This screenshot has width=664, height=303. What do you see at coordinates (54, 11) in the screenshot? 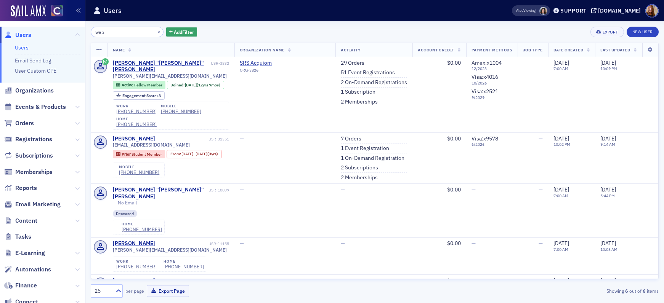
I see `a: View Homepage` at bounding box center [54, 11].